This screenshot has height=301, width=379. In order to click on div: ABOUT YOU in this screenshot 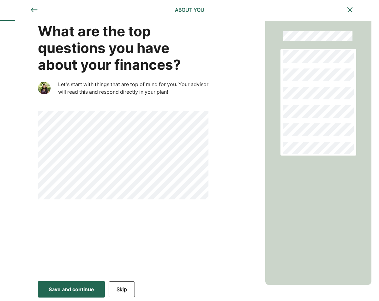, I will do `click(189, 10)`.